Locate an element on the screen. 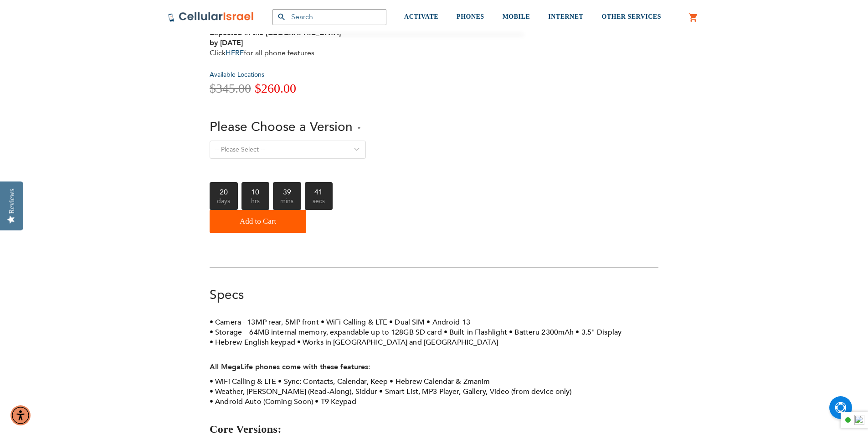 This screenshot has height=435, width=868. span: MOBILE is located at coordinates (516, 16).